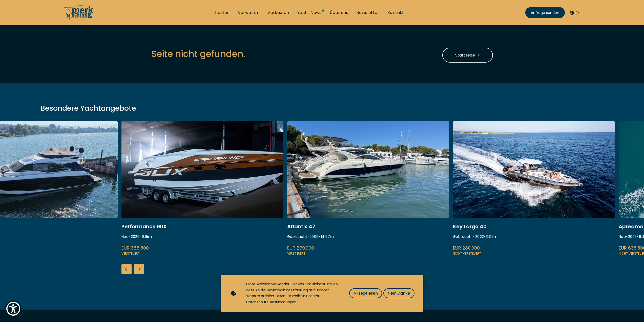 The height and width of the screenshot is (322, 644). Describe the element at coordinates (368, 13) in the screenshot. I see `a: Newsletter` at that location.